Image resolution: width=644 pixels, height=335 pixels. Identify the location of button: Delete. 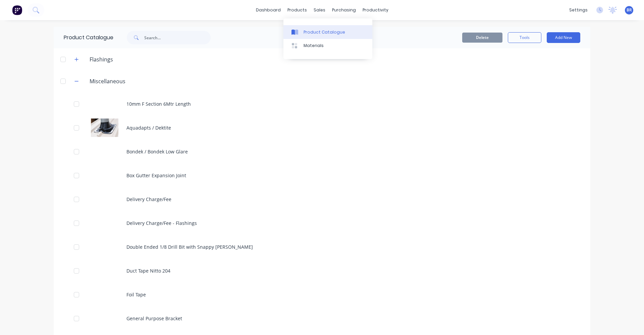
(482, 37).